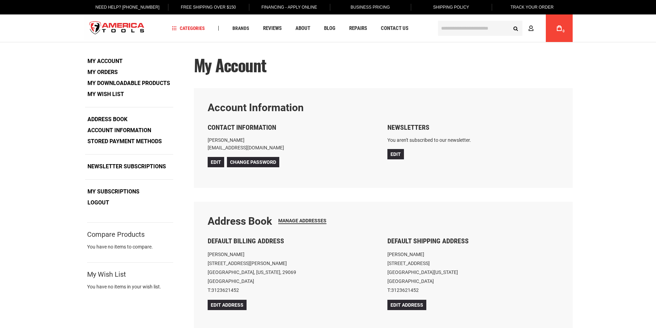  Describe the element at coordinates (272, 28) in the screenshot. I see `span: Reviews` at that location.